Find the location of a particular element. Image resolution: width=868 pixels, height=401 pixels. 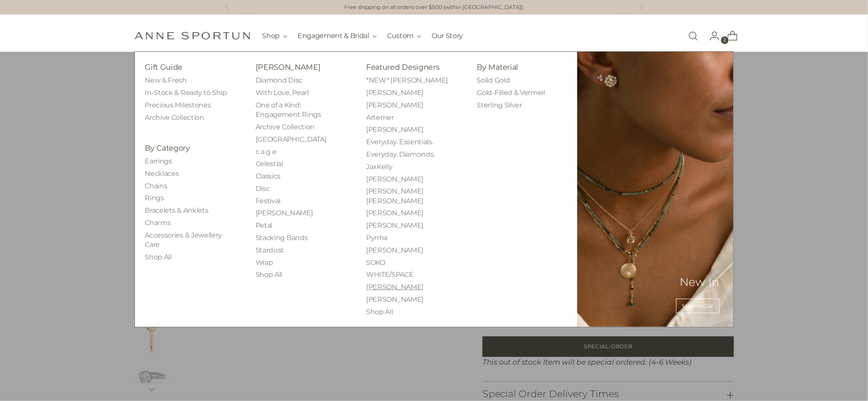

button: Shop is located at coordinates (275, 36).